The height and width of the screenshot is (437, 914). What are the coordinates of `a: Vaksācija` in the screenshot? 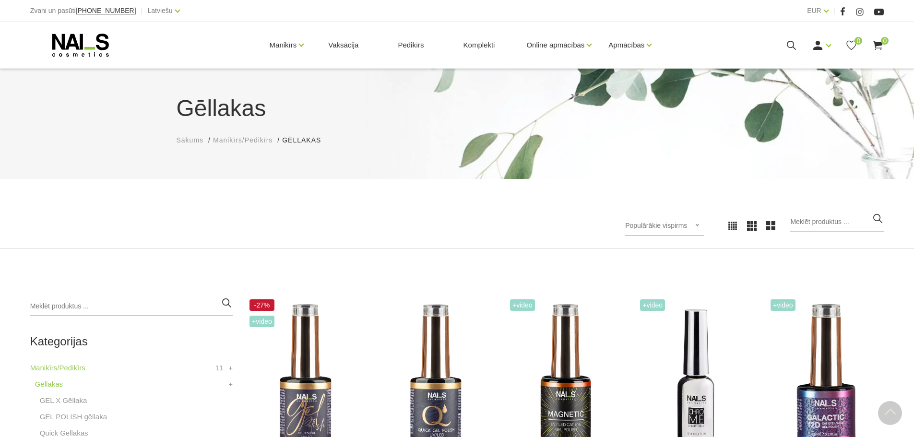 It's located at (343, 45).